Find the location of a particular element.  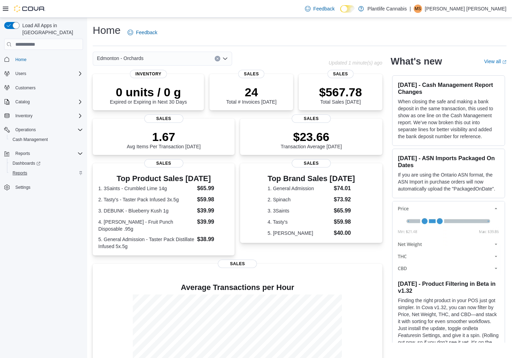

dt: 3. 3Saints is located at coordinates (299, 211).